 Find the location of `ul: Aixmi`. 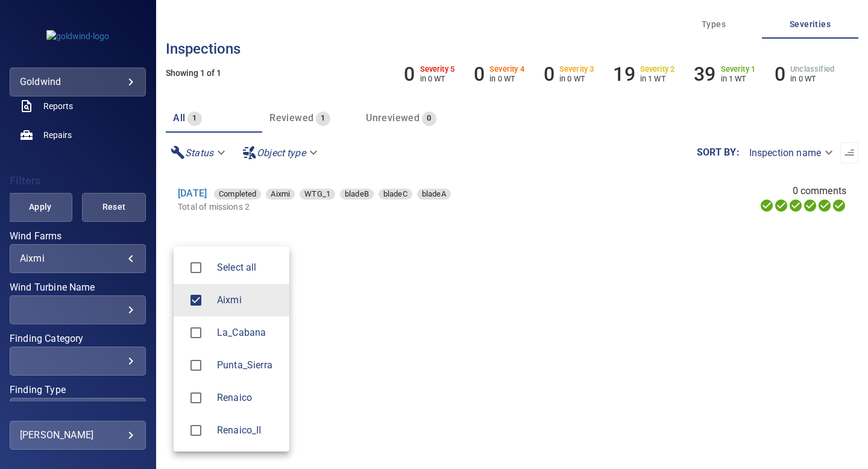

ul: Aixmi is located at coordinates (231, 349).